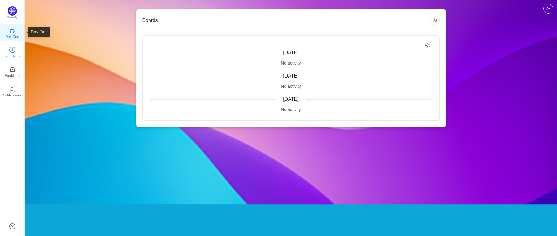 This screenshot has height=236, width=557. What do you see at coordinates (12, 11) in the screenshot?
I see `img: Quantify` at bounding box center [12, 11].